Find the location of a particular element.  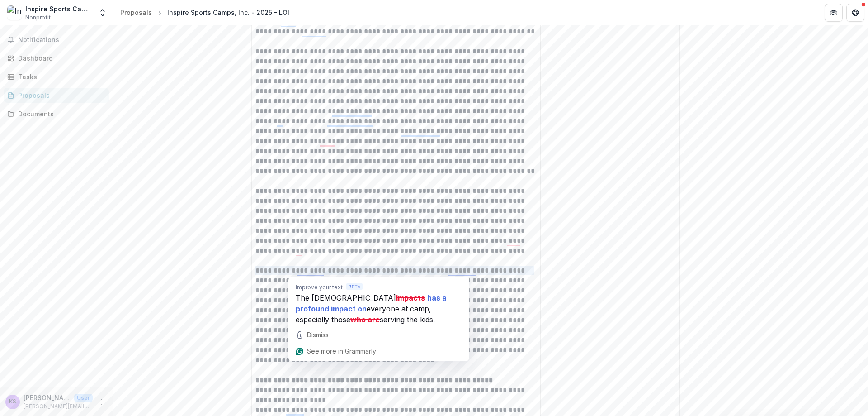

nav: breadcrumb is located at coordinates (205, 12).